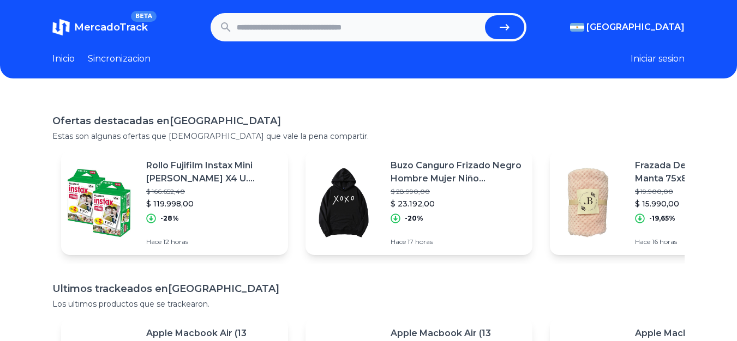 Image resolution: width=737 pixels, height=341 pixels. What do you see at coordinates (419, 203) in the screenshot?
I see `a: Featured imageBuzo Canguro Frizado Negro Hombre Mujer Niño Estampado$ 28.990,00$ 23.192,00-20%Hac...` at bounding box center [419, 203].